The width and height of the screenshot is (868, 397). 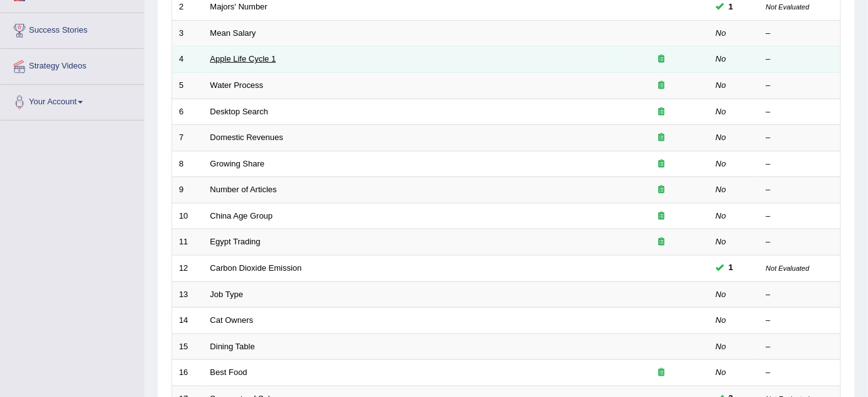 I want to click on a: Majors' Number, so click(x=239, y=6).